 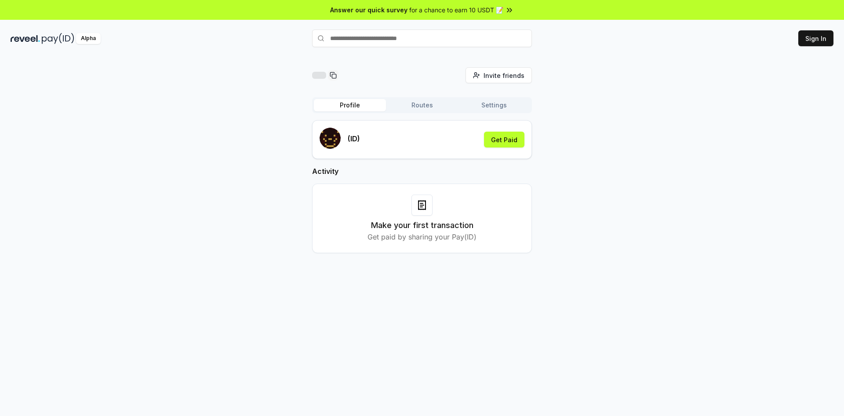 What do you see at coordinates (422, 171) in the screenshot?
I see `h2: Activity` at bounding box center [422, 171].